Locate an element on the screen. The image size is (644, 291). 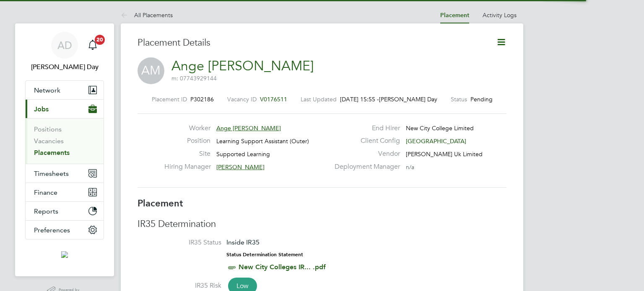
a: Activity Logs is located at coordinates (499, 15).